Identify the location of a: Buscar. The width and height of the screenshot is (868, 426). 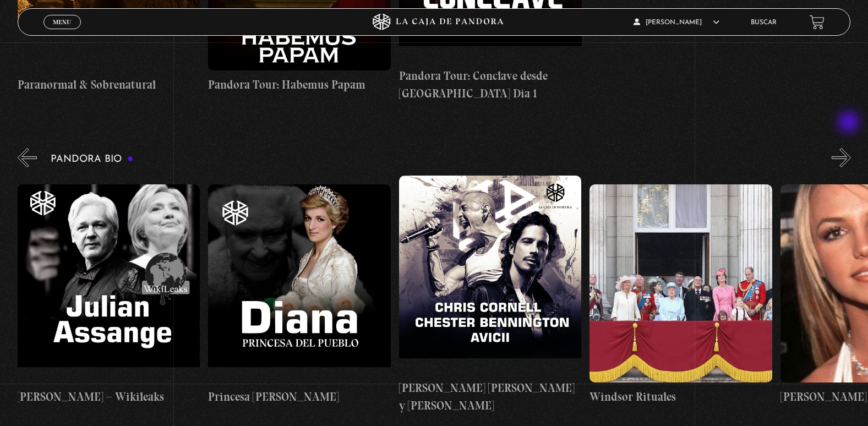
(763, 22).